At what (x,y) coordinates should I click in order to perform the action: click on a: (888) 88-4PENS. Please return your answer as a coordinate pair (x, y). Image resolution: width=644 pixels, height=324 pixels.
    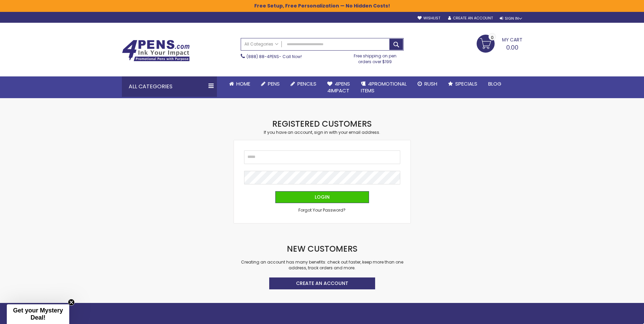
    Looking at the image, I should click on (263, 56).